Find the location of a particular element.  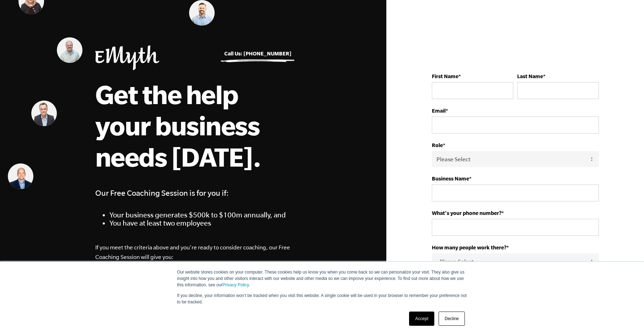

strong: Role is located at coordinates (437, 145).